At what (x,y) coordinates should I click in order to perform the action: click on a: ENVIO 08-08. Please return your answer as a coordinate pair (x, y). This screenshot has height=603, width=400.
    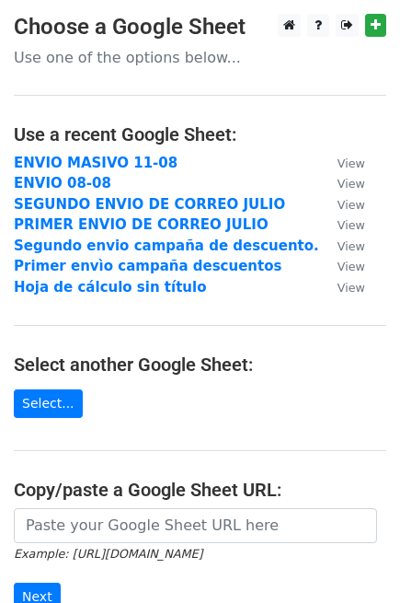
    Looking at the image, I should click on (63, 183).